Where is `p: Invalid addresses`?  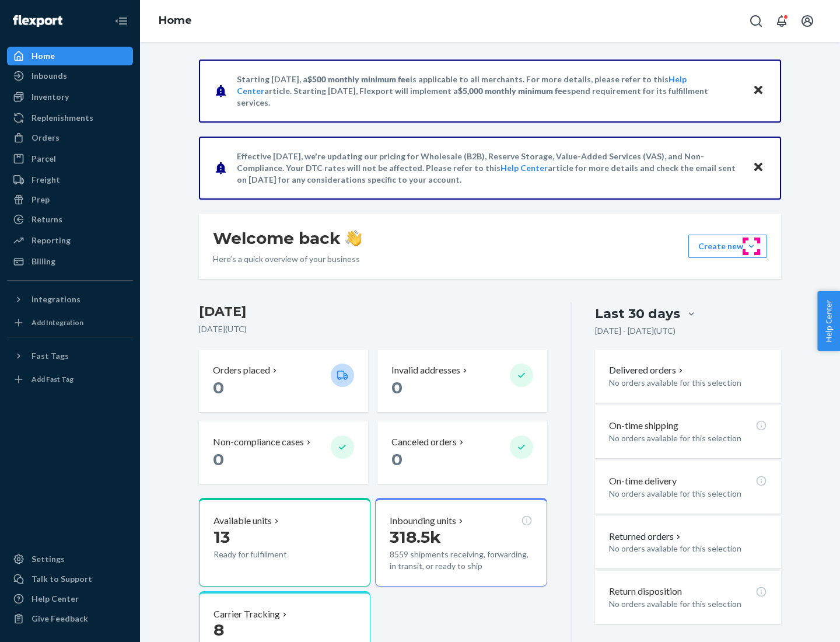 p: Invalid addresses is located at coordinates (426, 370).